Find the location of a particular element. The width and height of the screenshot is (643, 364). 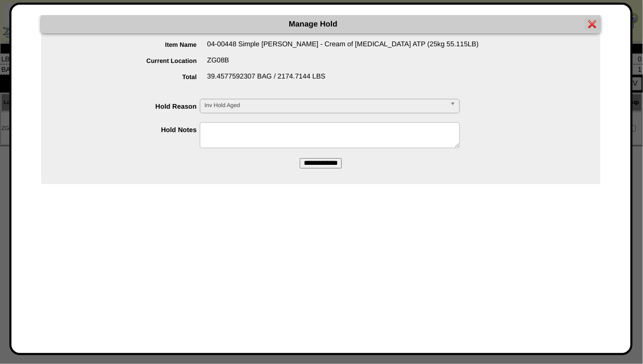

img: error.gif is located at coordinates (592, 24).